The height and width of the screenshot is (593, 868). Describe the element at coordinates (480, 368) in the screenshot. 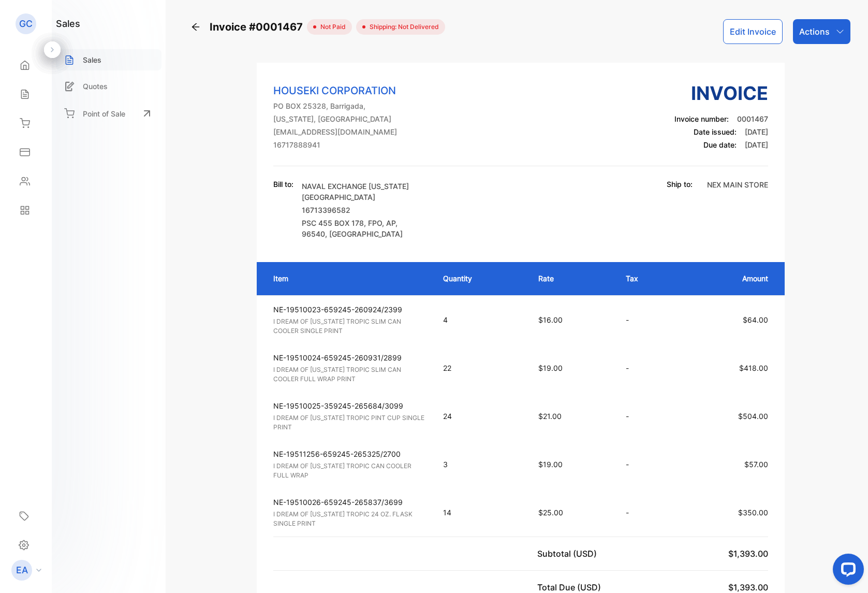

I see `p: 22` at that location.